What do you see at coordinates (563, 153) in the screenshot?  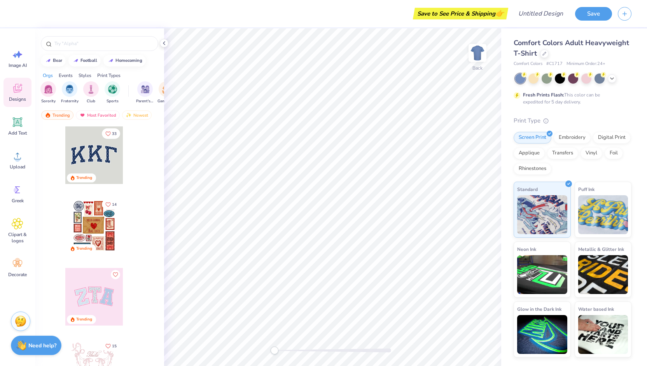 I see `div: Transfers` at bounding box center [563, 153].